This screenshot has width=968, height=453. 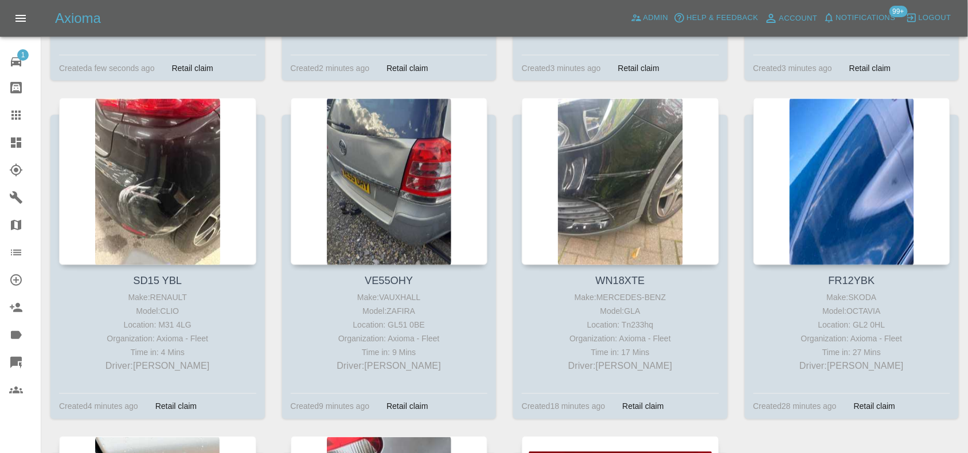 I want to click on span: Help & Feedback, so click(x=722, y=18).